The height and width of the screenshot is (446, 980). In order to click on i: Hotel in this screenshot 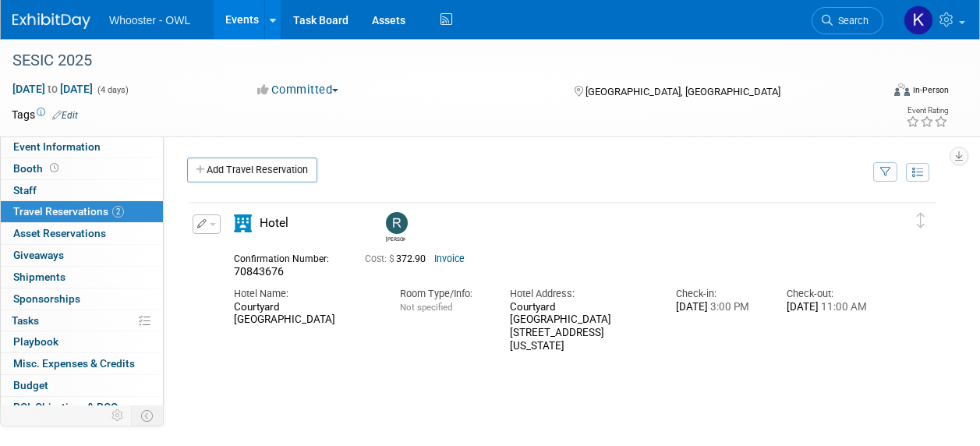, I will do `click(242, 223)`.